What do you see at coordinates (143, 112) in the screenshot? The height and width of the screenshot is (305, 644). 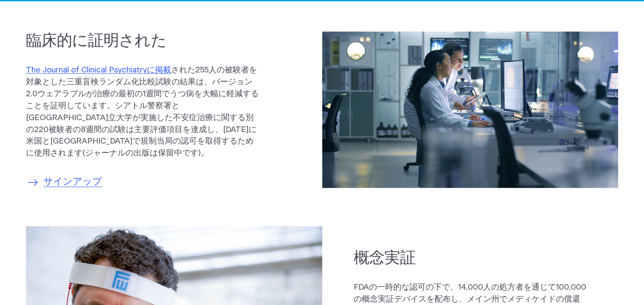 I see `p: された255人の被験者を対象とした三重盲検ランダム化比較試験の結果は、バージョン2.0ウェアラブルが治療の最初の1週間でうつ病を大幅に軽減することを証明しています。シアトル警察署と[GEOGRA...` at bounding box center [143, 112].